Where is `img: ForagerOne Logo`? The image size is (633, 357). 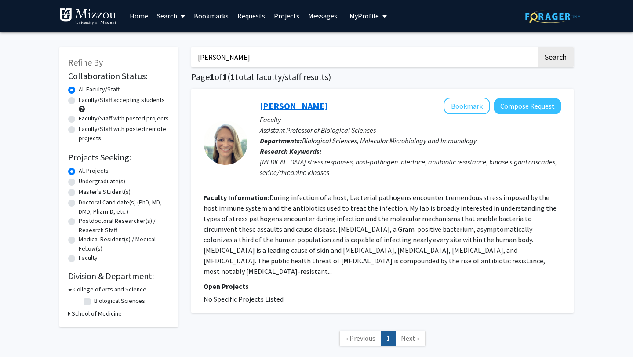
img: ForagerOne Logo is located at coordinates (552, 16).